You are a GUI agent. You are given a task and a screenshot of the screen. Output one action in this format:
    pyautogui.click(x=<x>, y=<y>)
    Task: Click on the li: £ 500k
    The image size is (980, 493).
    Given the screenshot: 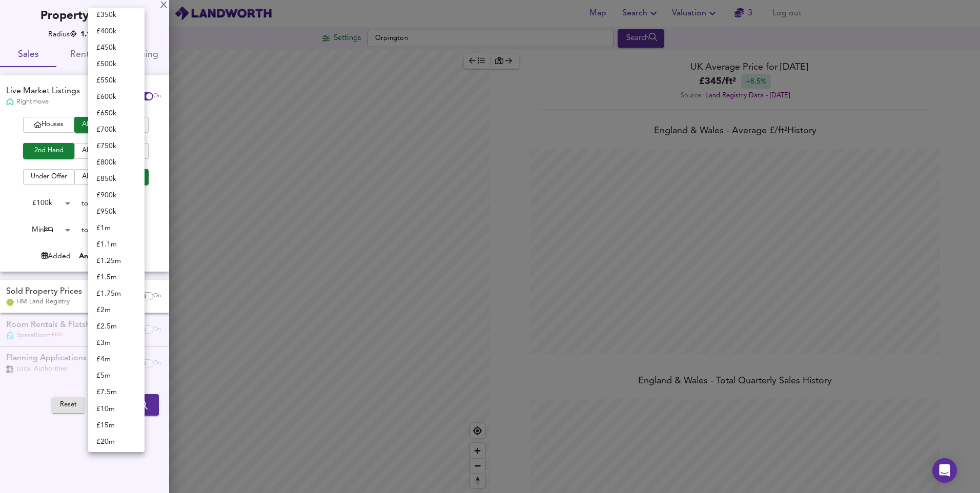 What is the action you would take?
    pyautogui.click(x=116, y=64)
    